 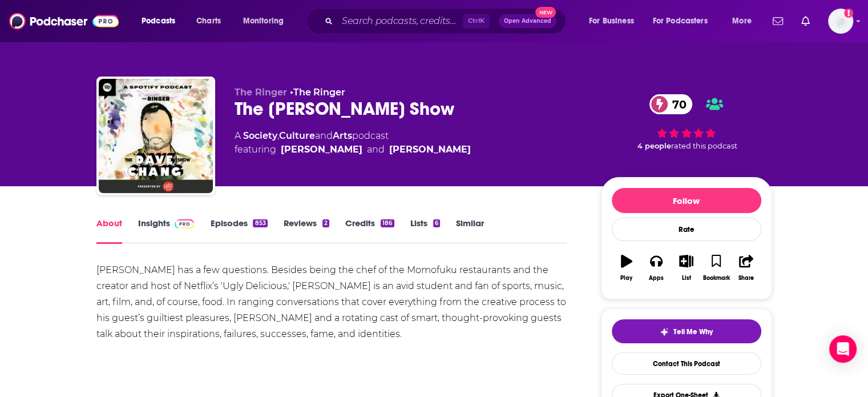 What do you see at coordinates (849, 13) in the screenshot?
I see `svg: Add a profile image` at bounding box center [849, 13].